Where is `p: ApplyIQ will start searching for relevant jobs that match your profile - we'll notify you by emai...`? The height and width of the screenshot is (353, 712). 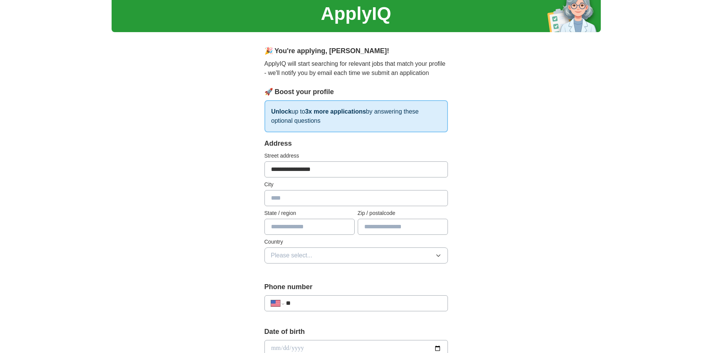
p: ApplyIQ will start searching for relevant jobs that match your profile - we'll notify you by emai... is located at coordinates (356, 68).